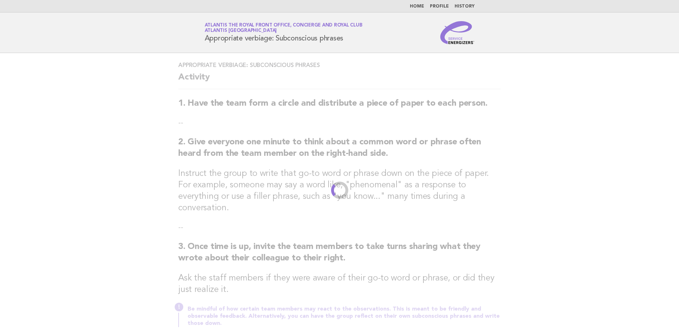  What do you see at coordinates (417, 6) in the screenshot?
I see `a: Home` at bounding box center [417, 6].